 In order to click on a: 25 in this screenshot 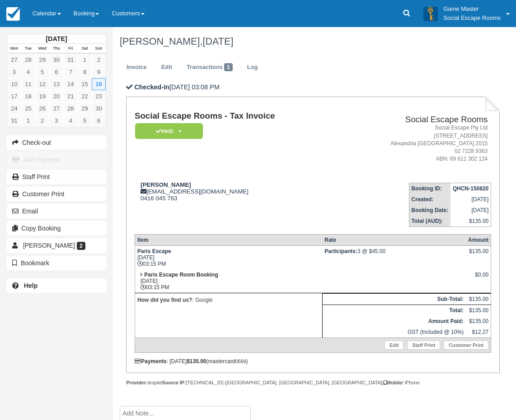, I will do `click(28, 108)`.